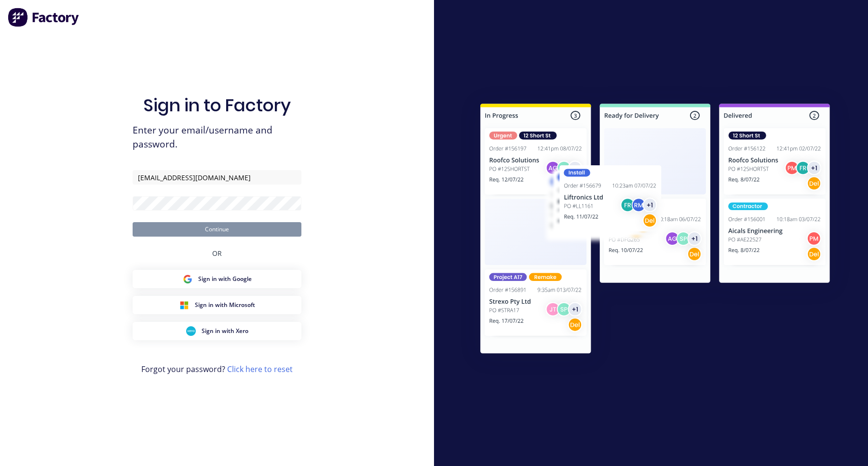  Describe the element at coordinates (655, 231) in the screenshot. I see `img: Sign in` at that location.